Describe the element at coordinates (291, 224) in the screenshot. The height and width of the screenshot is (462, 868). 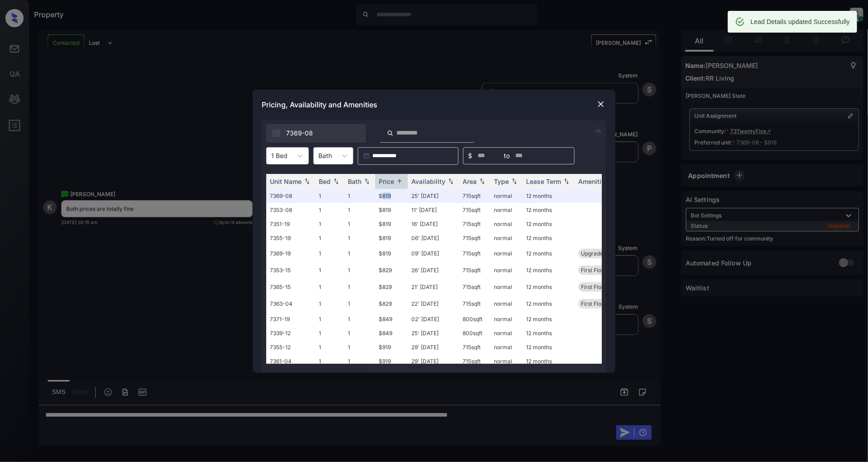
I see `td: 7351-19` at that location.